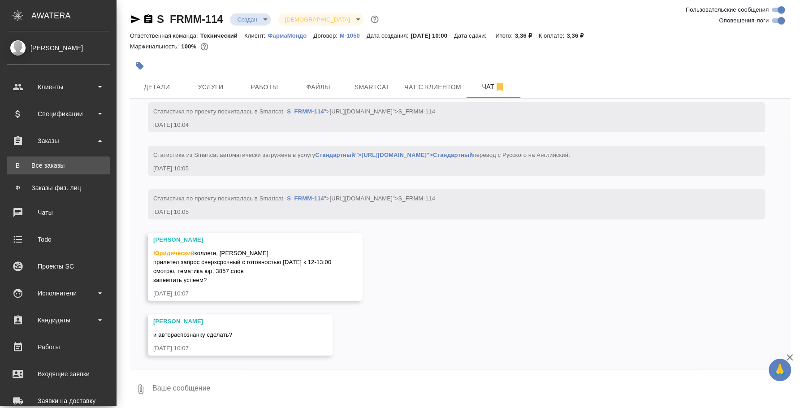 Image resolution: width=800 pixels, height=408 pixels. Describe the element at coordinates (552, 35) in the screenshot. I see `p: К оплате:` at that location.